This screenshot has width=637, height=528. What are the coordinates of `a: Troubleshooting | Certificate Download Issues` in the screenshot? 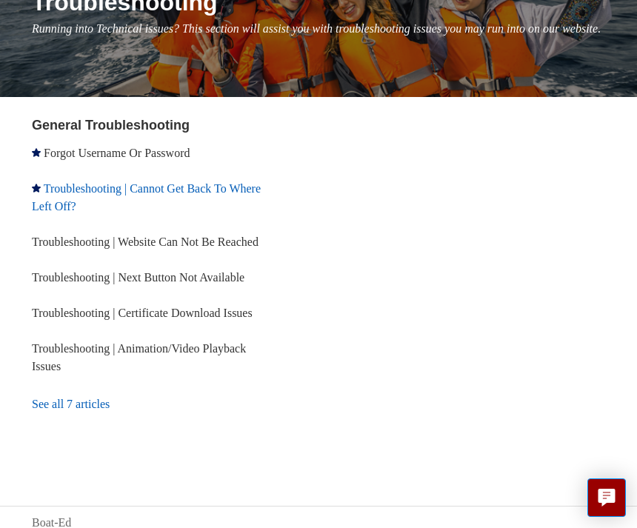 It's located at (142, 313).